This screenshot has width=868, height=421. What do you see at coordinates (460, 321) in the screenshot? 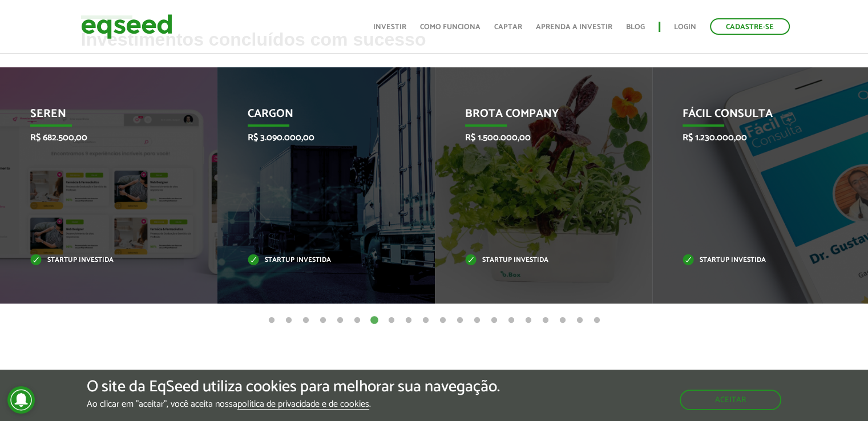
I see `button: 12 of 20` at bounding box center [460, 321].